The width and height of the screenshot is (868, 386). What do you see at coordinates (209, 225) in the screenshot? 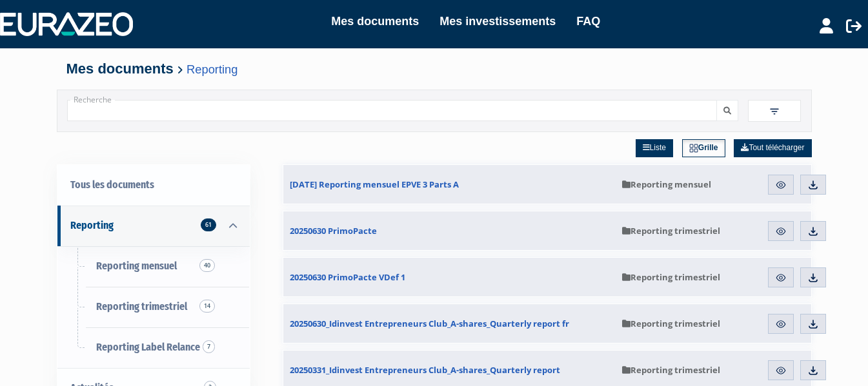
I see `span: 61` at bounding box center [209, 225].